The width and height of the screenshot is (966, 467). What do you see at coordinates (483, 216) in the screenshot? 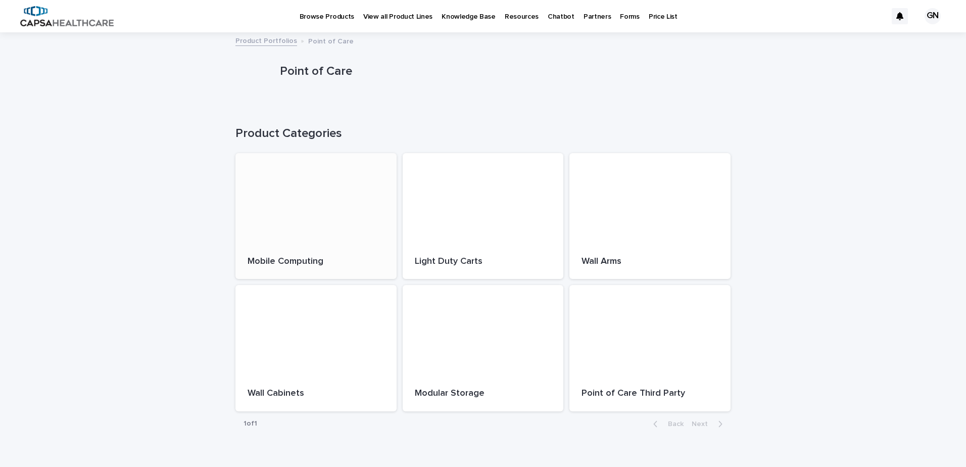
I see `a: Light Duty Carts` at bounding box center [483, 216].